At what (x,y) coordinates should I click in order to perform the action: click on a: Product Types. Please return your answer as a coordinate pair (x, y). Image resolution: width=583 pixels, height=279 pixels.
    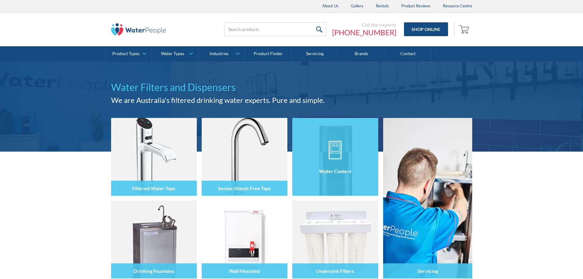
    Looking at the image, I should click on (128, 54).